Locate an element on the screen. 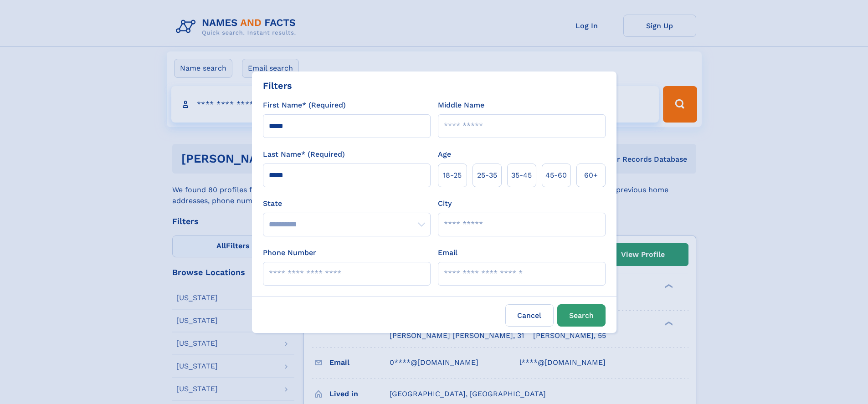  label: Phone Number is located at coordinates (289, 252).